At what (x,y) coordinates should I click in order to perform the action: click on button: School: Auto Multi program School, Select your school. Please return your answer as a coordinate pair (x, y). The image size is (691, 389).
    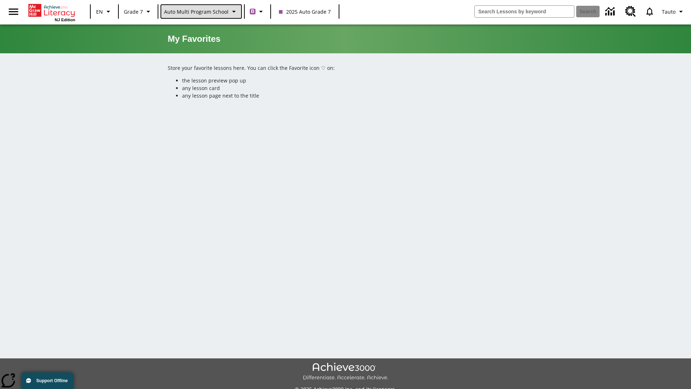
    Looking at the image, I should click on (201, 12).